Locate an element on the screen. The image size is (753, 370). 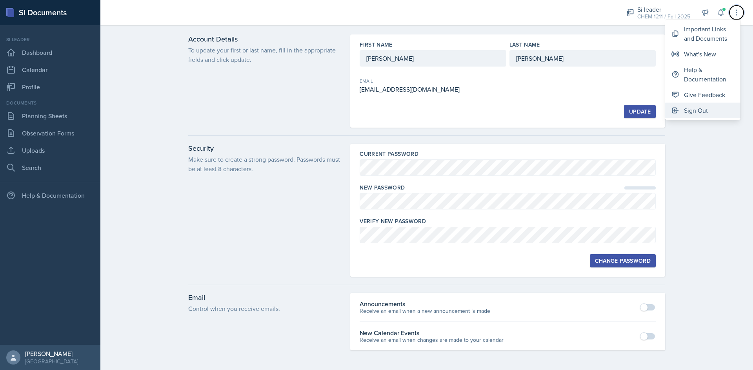
button: Help & Documentation is located at coordinates (702, 74).